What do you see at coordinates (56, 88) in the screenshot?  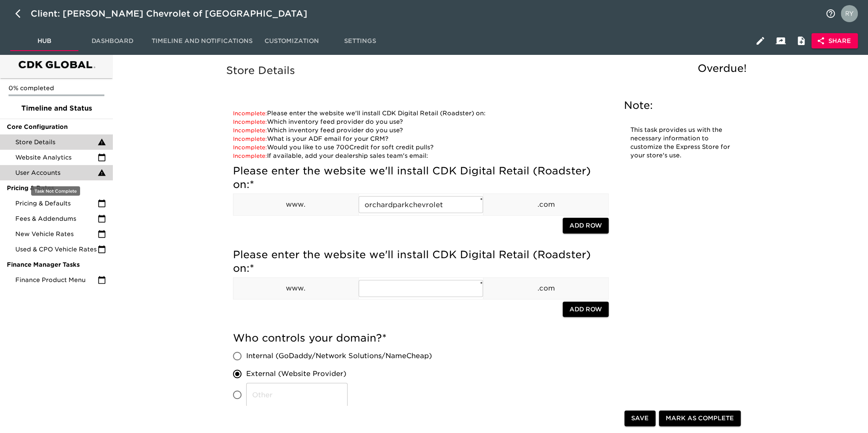 I see `p: 0% completed` at bounding box center [56, 88].